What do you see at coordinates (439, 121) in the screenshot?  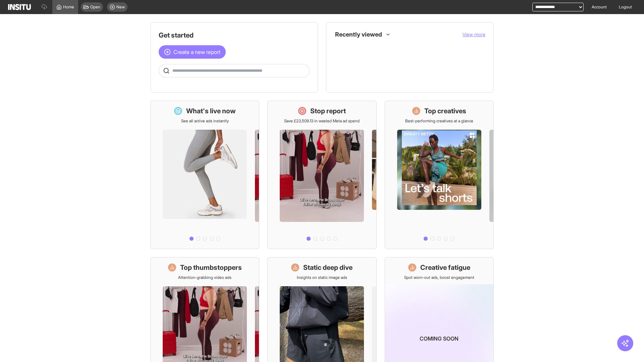 I see `p: Best-performing creatives at a glance` at bounding box center [439, 121].